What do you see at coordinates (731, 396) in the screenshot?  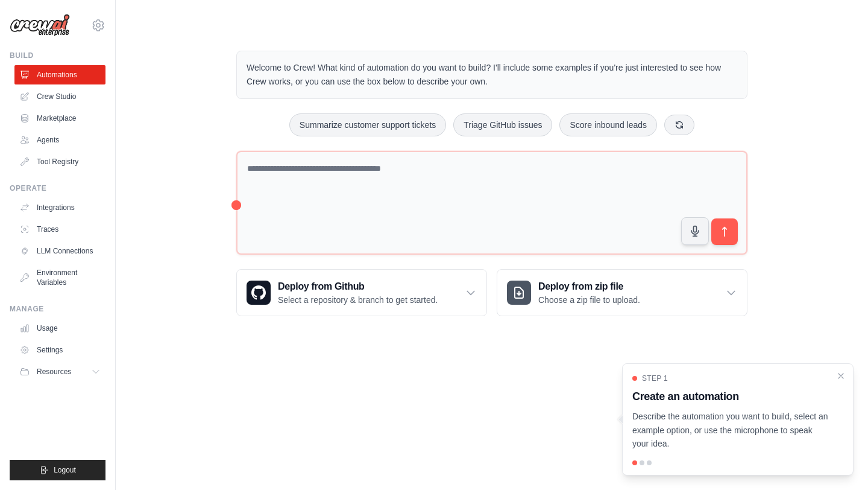 I see `h3: Create an automation` at bounding box center [731, 396].